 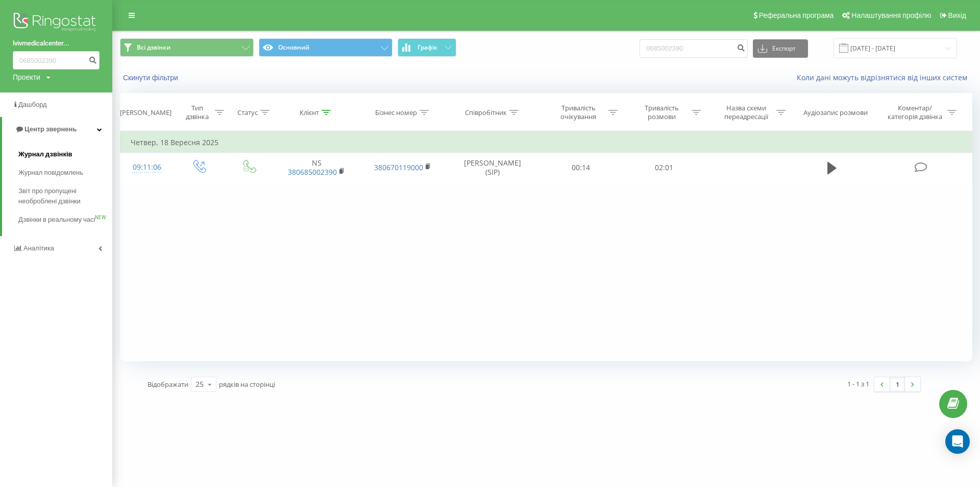 What do you see at coordinates (57, 129) in the screenshot?
I see `a: Центр звернень` at bounding box center [57, 129].